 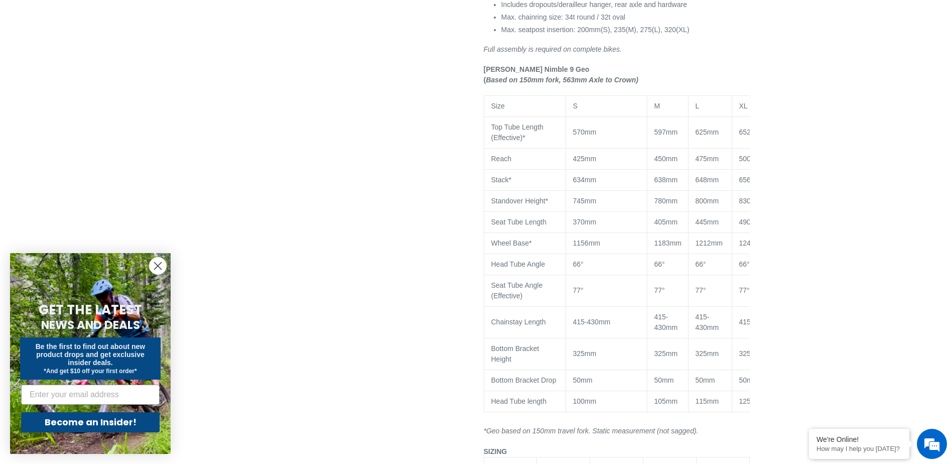 I want to click on span: 1212mm, so click(x=709, y=243).